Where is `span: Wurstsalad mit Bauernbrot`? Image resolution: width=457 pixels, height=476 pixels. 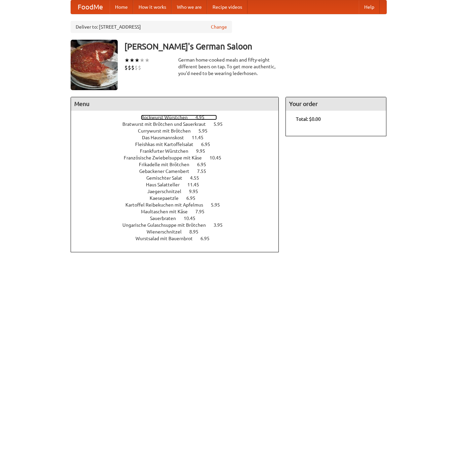 span: Wurstsalad mit Bauernbrot is located at coordinates (167, 239).